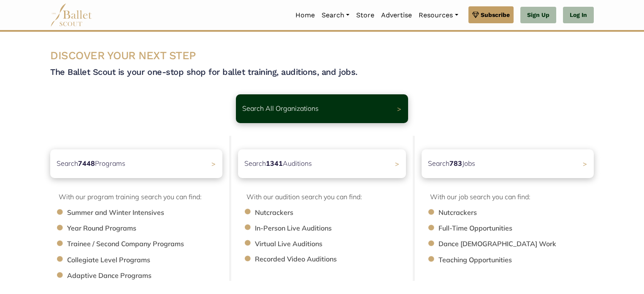  I want to click on a: Home, so click(305, 15).